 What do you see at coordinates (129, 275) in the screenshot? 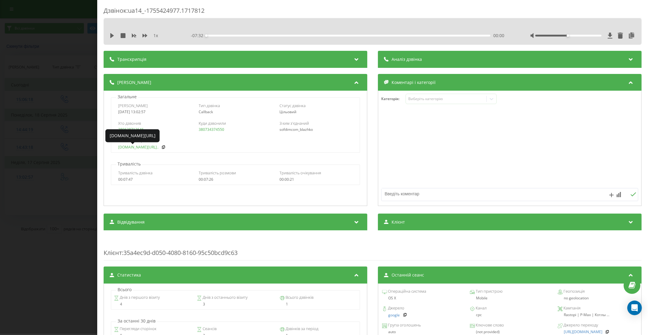
I see `span: Статистика` at bounding box center [129, 275].